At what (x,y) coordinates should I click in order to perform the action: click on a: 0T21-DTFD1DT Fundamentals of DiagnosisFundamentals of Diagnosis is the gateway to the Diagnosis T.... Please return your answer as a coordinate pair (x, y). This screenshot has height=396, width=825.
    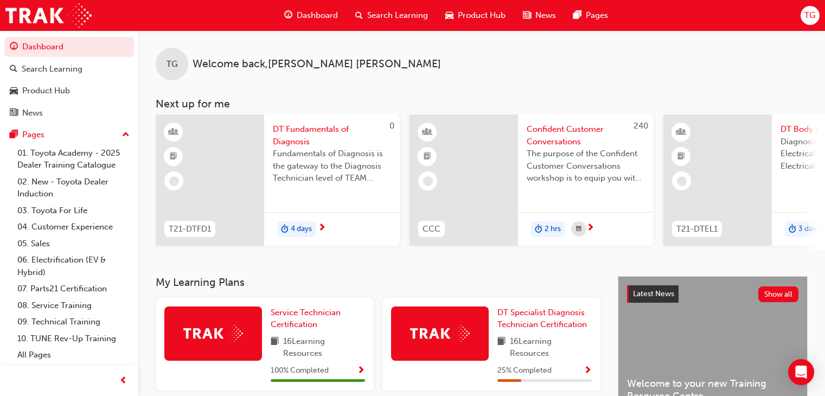
    Looking at the image, I should click on (278, 180).